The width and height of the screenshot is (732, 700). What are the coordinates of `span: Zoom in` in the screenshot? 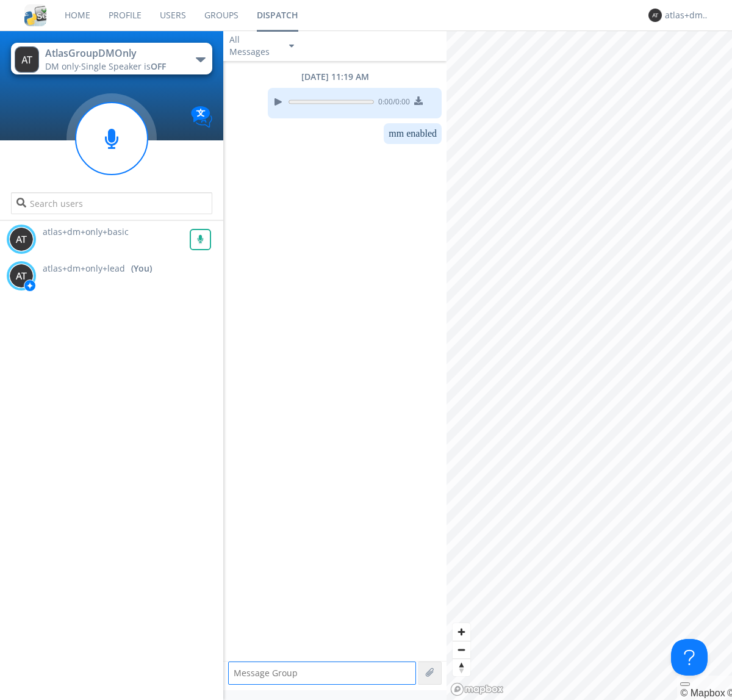 It's located at (462, 632).